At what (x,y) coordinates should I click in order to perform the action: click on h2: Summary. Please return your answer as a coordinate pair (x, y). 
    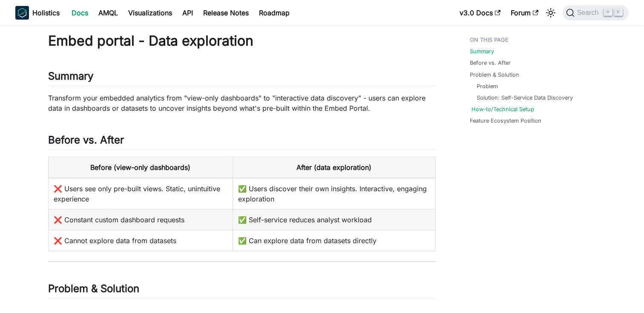
    Looking at the image, I should click on (242, 78).